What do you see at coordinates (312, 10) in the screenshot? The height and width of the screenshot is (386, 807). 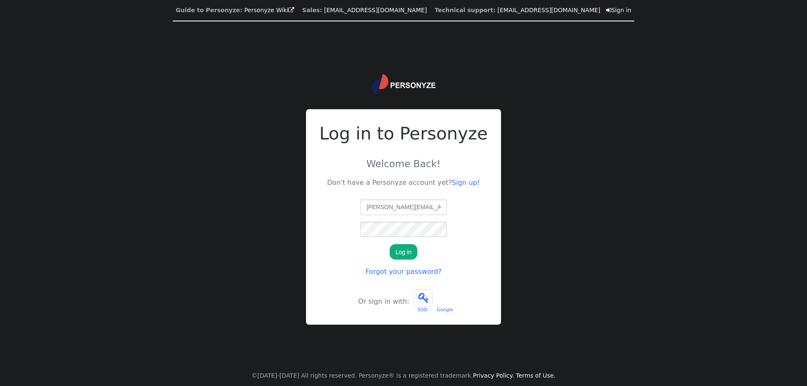 I see `b: Sales:` at bounding box center [312, 10].